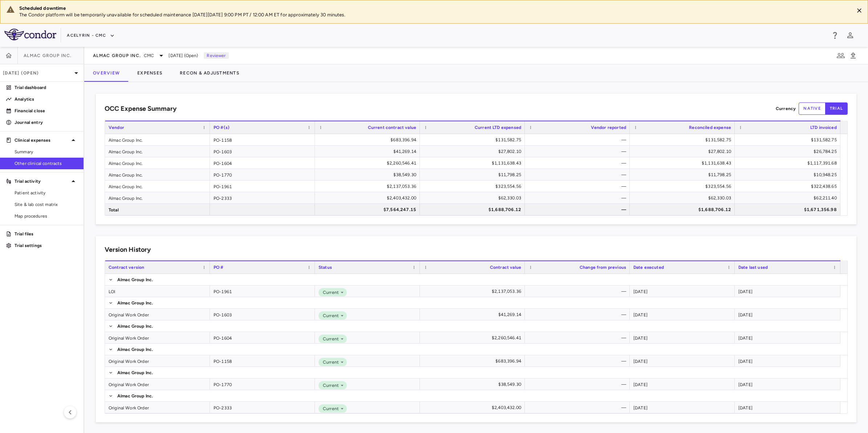 The width and height of the screenshot is (868, 433). Describe the element at coordinates (149, 56) in the screenshot. I see `span: CMC` at that location.